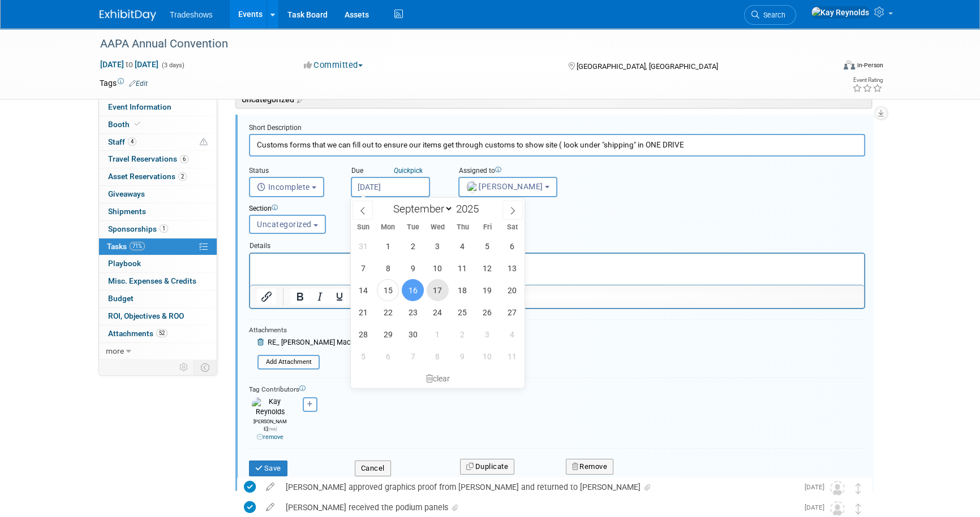 The image size is (980, 517). What do you see at coordinates (512, 268) in the screenshot?
I see `span: September 13, 2025` at bounding box center [512, 268].